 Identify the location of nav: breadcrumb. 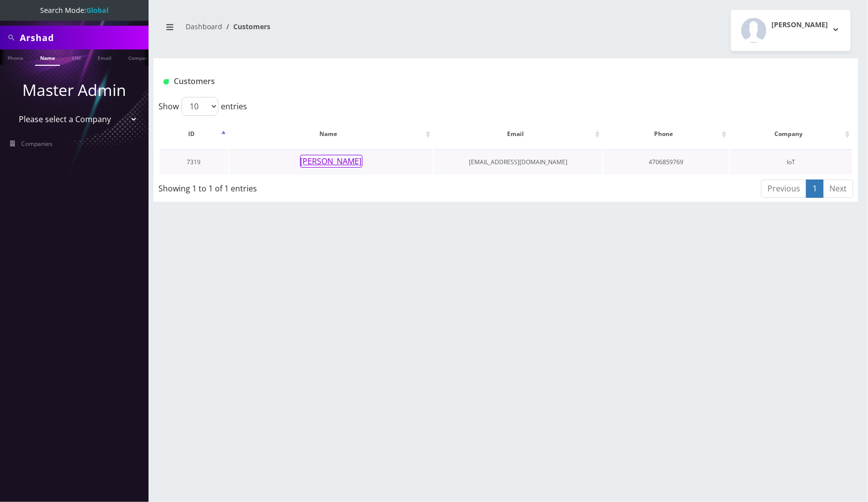
(330, 30).